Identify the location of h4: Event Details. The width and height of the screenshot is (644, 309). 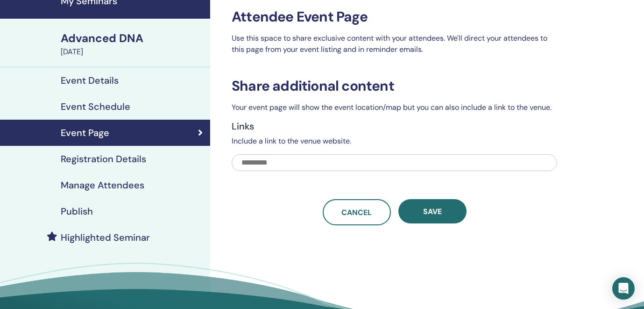
(90, 80).